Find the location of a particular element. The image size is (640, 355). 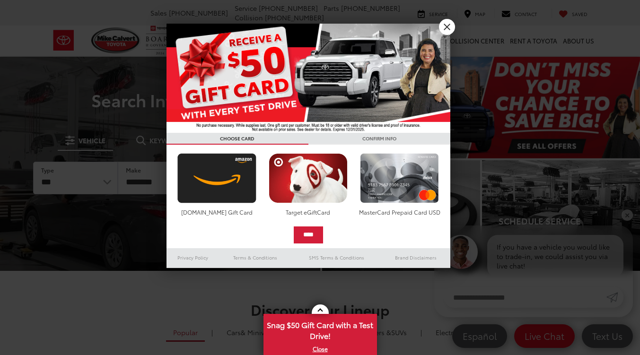

a: Privacy Policy is located at coordinates (193, 258).